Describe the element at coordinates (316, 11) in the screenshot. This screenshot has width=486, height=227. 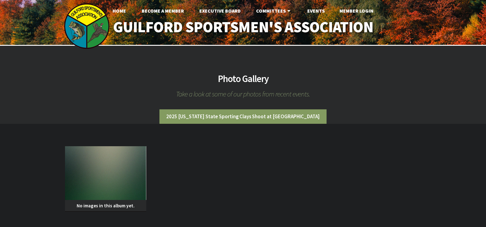
I see `a: Events` at that location.